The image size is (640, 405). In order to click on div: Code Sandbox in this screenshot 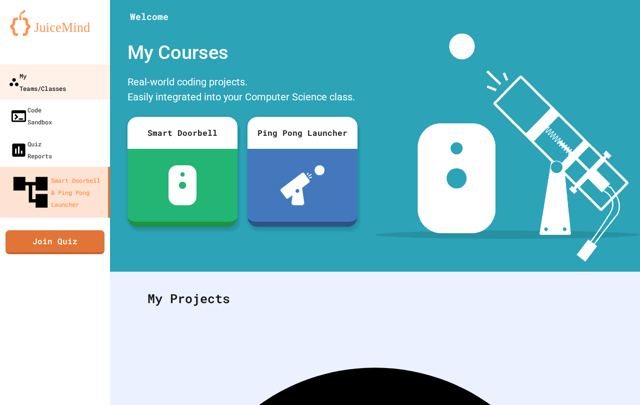, I will do `click(31, 116)`.